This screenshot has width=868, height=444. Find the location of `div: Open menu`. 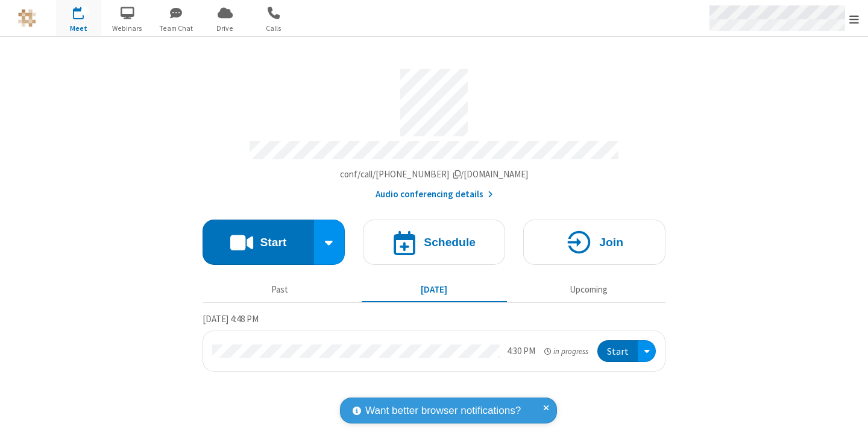

div: Open menu is located at coordinates (646, 351).